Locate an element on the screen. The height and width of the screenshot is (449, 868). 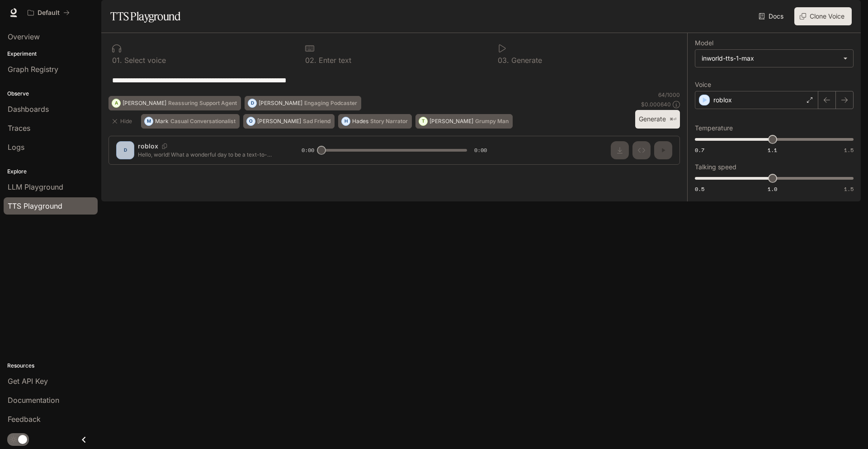
div: D is located at coordinates (253, 103).